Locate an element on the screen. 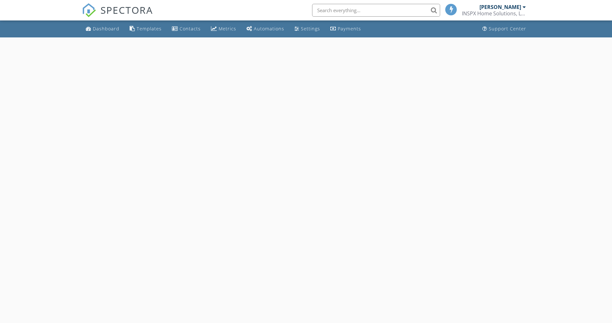 This screenshot has height=323, width=612. div: Support Center is located at coordinates (507, 28).